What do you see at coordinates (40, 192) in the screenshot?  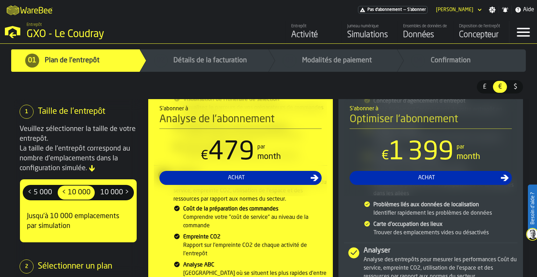 I see `label: button-switch-multi-< 5 000` at bounding box center [40, 192].